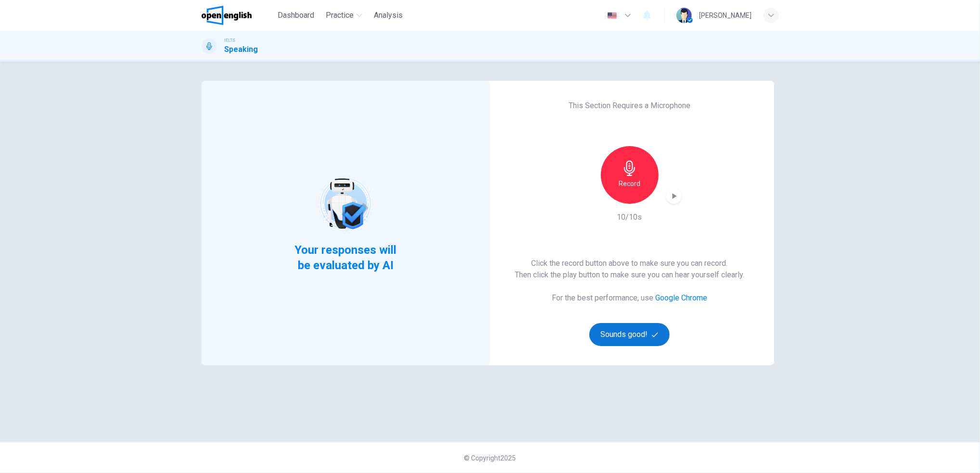  I want to click on img: robot icon, so click(345, 203).